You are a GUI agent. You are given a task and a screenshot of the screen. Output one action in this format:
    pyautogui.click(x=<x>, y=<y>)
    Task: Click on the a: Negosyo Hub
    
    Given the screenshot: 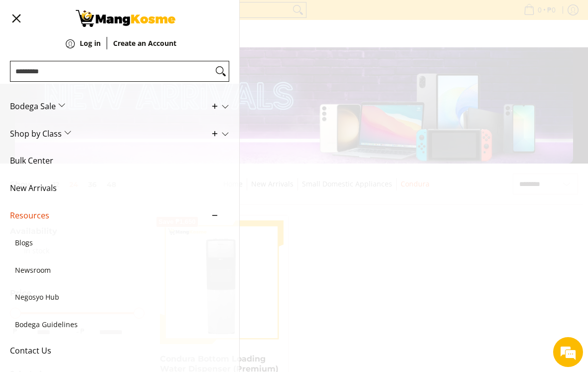 What is the action you would take?
    pyautogui.click(x=122, y=297)
    